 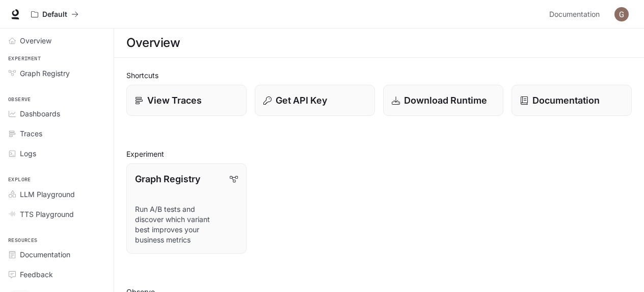 What do you see at coordinates (168, 178) in the screenshot?
I see `p: Graph Registry` at bounding box center [168, 178].